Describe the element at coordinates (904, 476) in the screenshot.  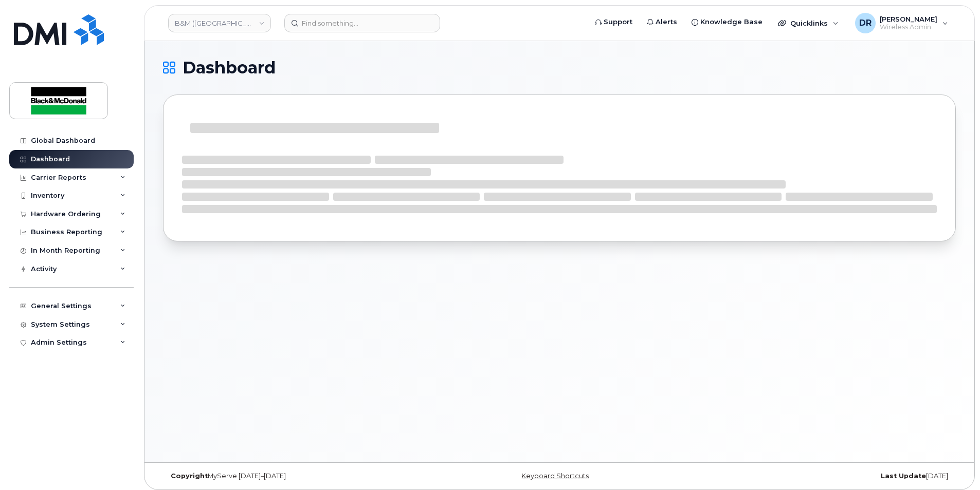
I see `strong: Last Update` at that location.